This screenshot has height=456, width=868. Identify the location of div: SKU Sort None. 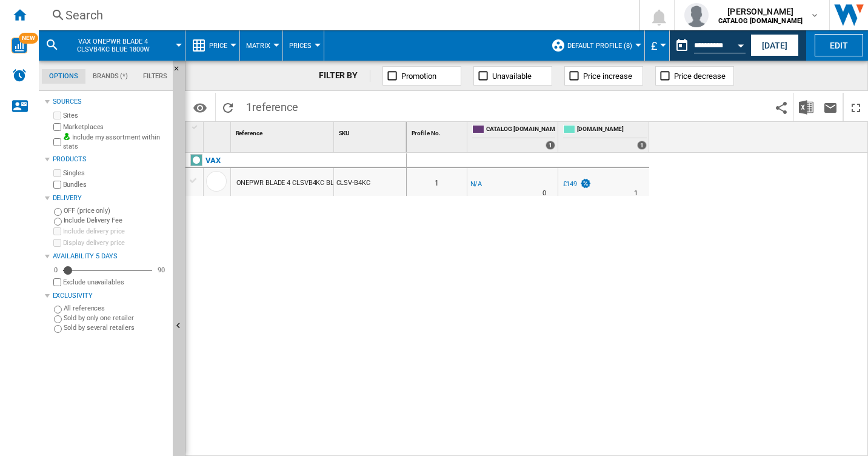
(371, 131).